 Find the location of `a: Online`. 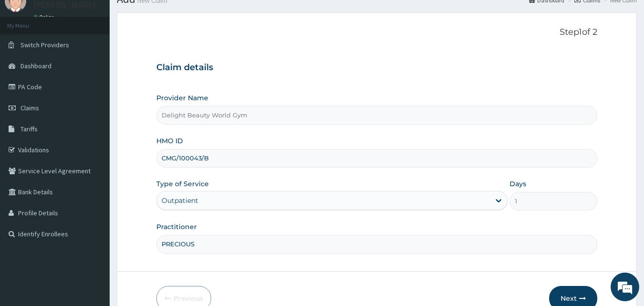

a: Online is located at coordinates (45, 17).